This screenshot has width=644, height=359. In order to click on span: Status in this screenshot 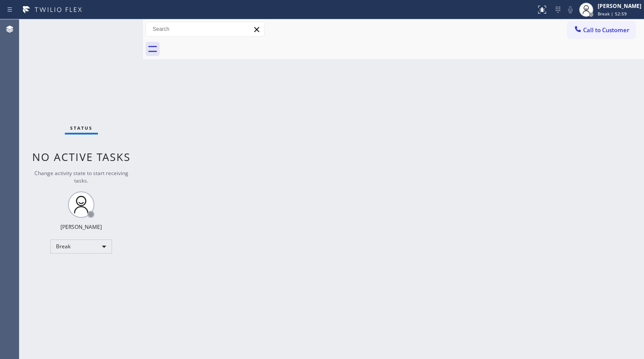, I will do `click(81, 128)`.